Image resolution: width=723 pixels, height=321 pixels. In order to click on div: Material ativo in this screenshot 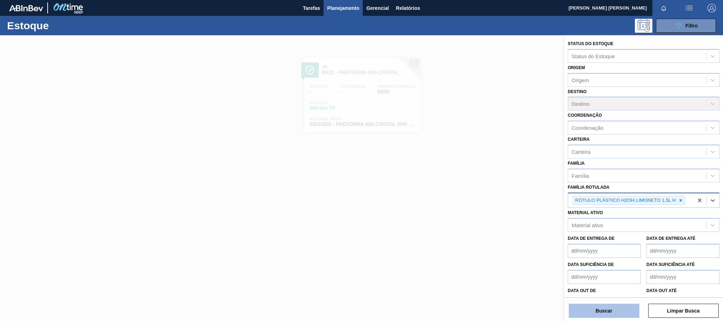, I will do `click(587, 225)`.